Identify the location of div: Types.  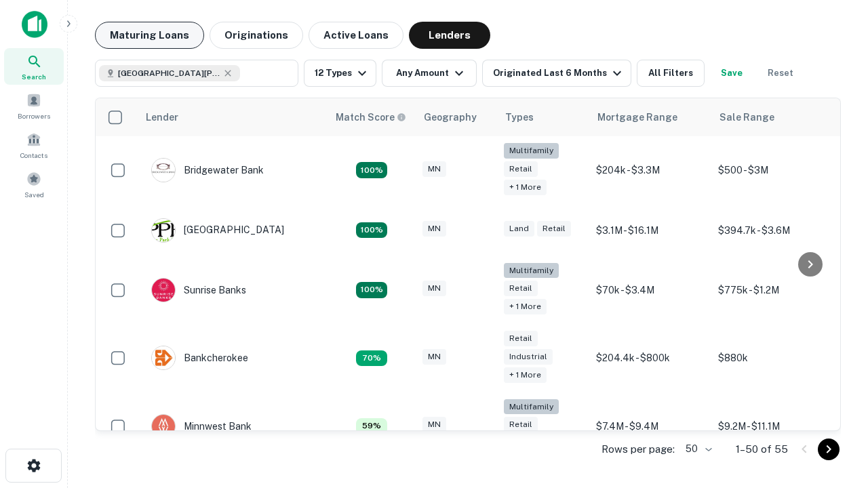
(520, 117).